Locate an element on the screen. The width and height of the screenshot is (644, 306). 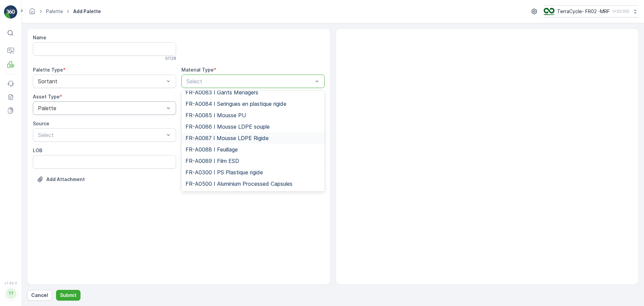
img: terracycle.png is located at coordinates (549, 12).